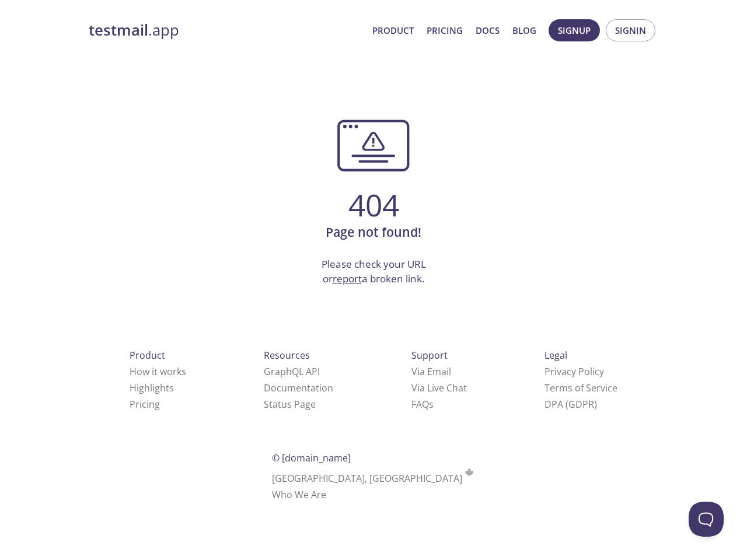 The height and width of the screenshot is (560, 747). Describe the element at coordinates (430, 355) in the screenshot. I see `span: Support` at that location.